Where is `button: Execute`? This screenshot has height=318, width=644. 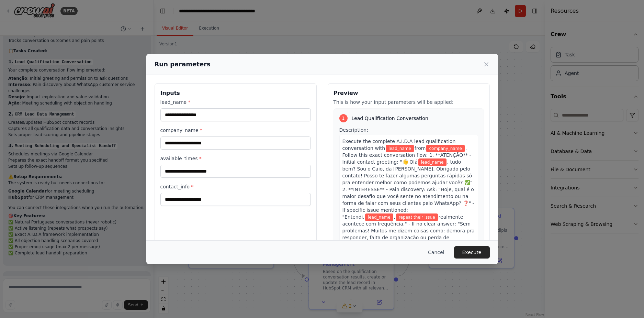
button: Execute is located at coordinates (472, 252).